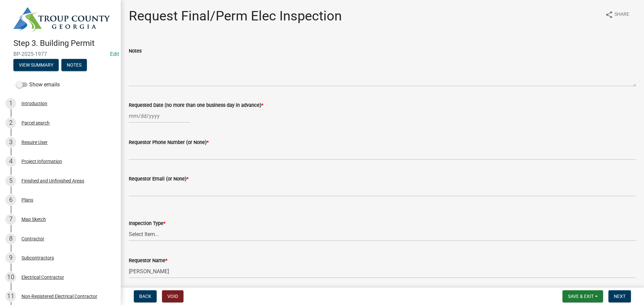  Describe the element at coordinates (622, 15) in the screenshot. I see `span: Share` at that location.